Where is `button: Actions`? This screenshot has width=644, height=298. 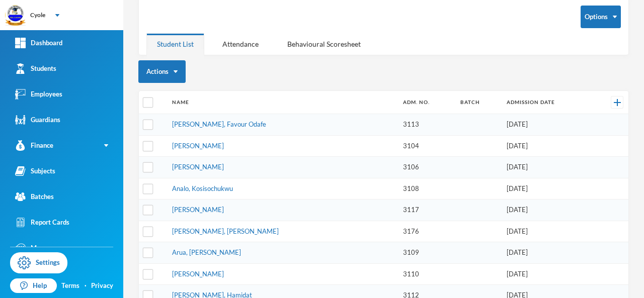 button: Actions is located at coordinates (162, 71).